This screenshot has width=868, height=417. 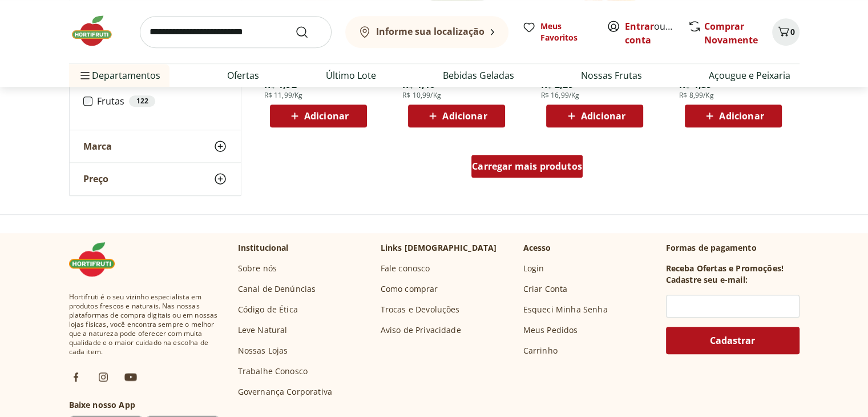 I want to click on a: Nossas Frutas, so click(x=611, y=76).